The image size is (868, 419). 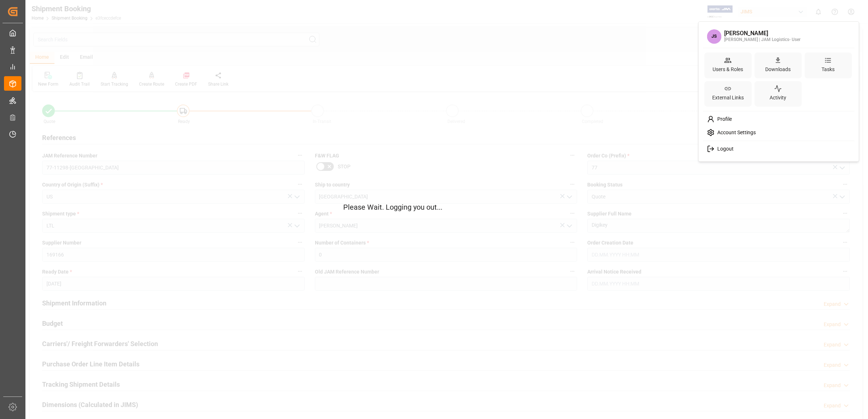 What do you see at coordinates (727, 69) in the screenshot?
I see `div: Users & Roles` at bounding box center [727, 69].